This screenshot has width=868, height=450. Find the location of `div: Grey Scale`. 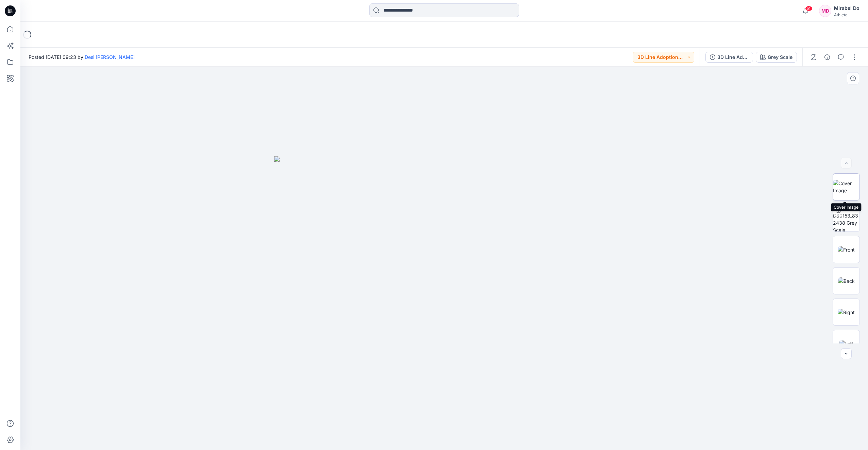

div: Grey Scale is located at coordinates (780, 57).